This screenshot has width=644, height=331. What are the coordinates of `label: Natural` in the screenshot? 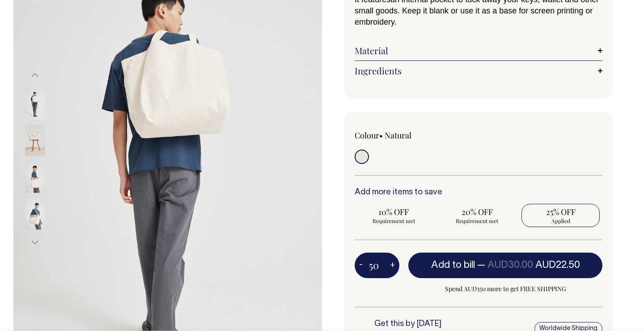 It's located at (398, 135).